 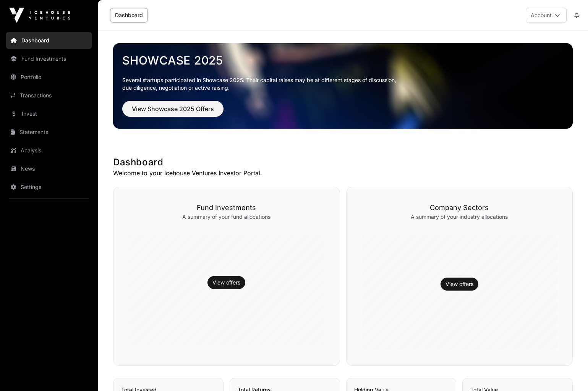 What do you see at coordinates (173, 109) in the screenshot?
I see `span: View Showcase 2025 Offers` at bounding box center [173, 109].